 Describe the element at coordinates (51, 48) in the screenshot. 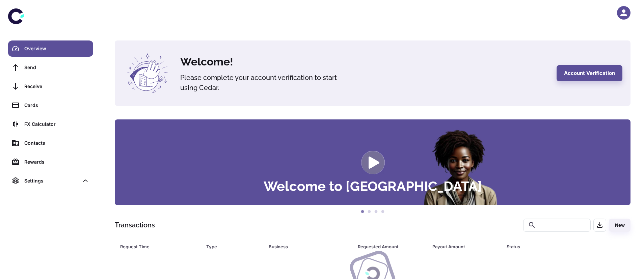

I see `a: Overview` at that location.